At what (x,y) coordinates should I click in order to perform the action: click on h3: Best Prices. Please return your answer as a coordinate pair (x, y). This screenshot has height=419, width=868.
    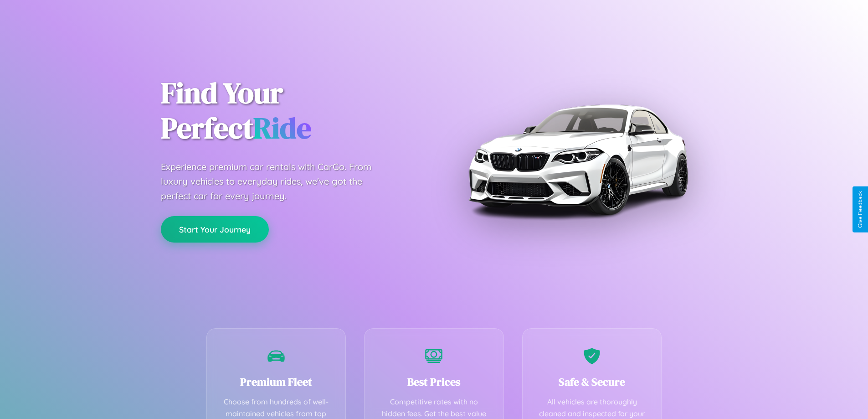
    Looking at the image, I should click on (434, 381).